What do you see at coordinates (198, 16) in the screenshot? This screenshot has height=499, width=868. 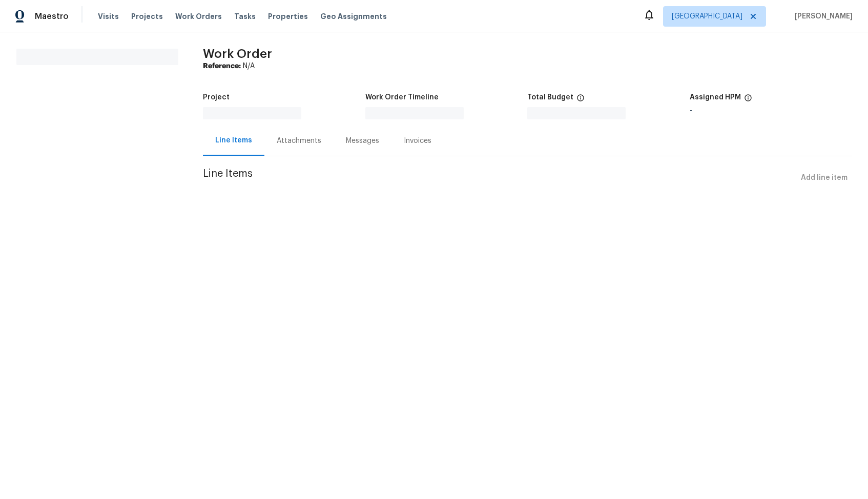 I see `span: Work Orders` at bounding box center [198, 16].